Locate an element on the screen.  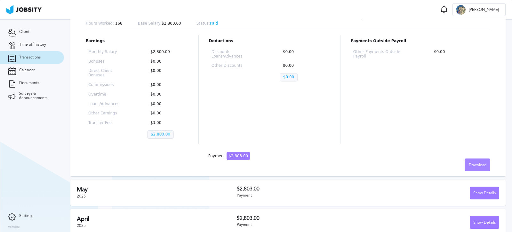
span: Surveys & Announcements is located at coordinates (37, 96).